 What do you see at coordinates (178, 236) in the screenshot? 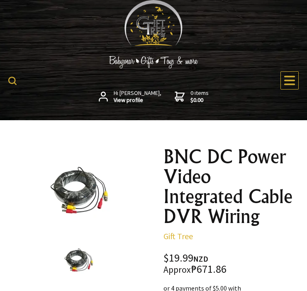
I see `a: Gift Tree` at bounding box center [178, 236].